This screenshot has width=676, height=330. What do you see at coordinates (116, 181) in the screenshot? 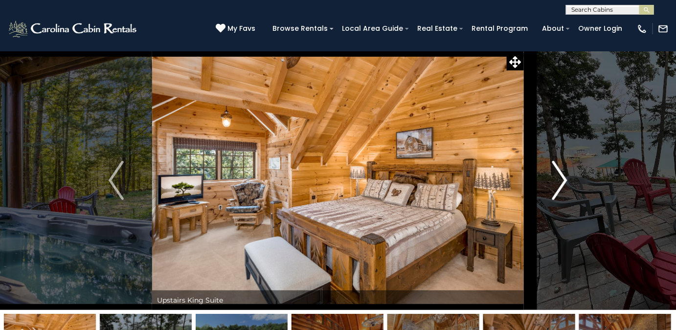
I see `button: Previous` at bounding box center [116, 181].